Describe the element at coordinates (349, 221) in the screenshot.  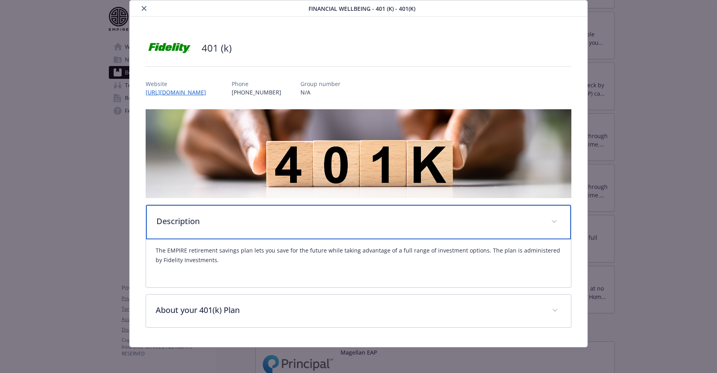
I see `p: Description` at that location.